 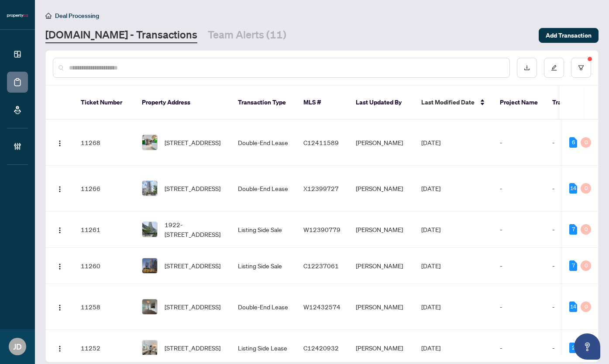 I want to click on td: 11258, so click(x=104, y=307).